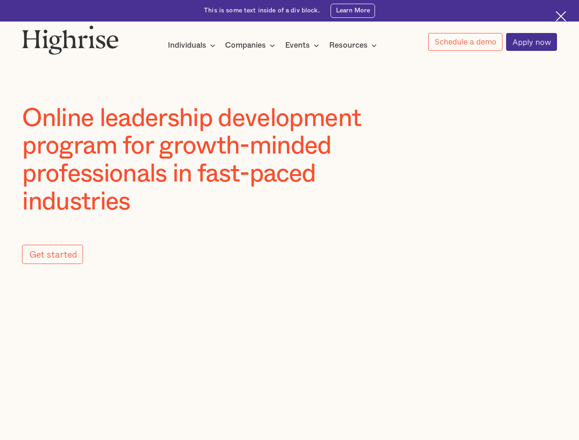  What do you see at coordinates (466, 42) in the screenshot?
I see `a: Schedule a demo` at bounding box center [466, 42].